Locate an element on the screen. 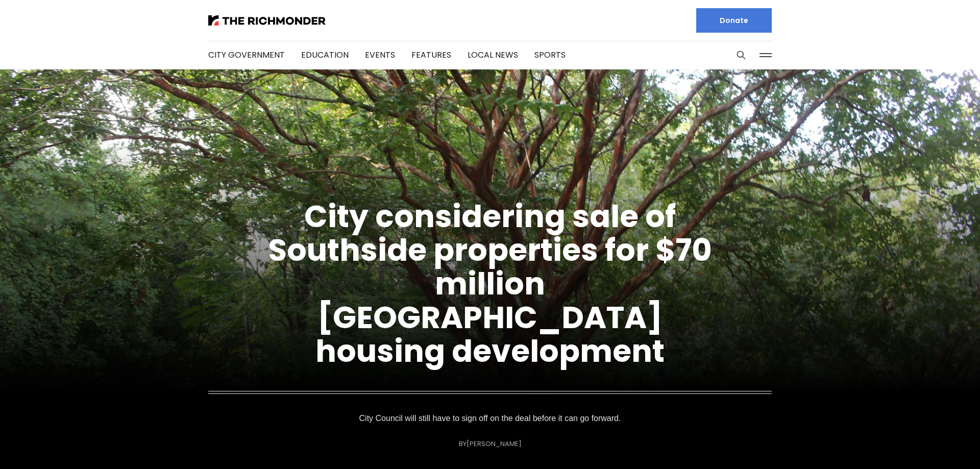  div: By is located at coordinates (490, 444).